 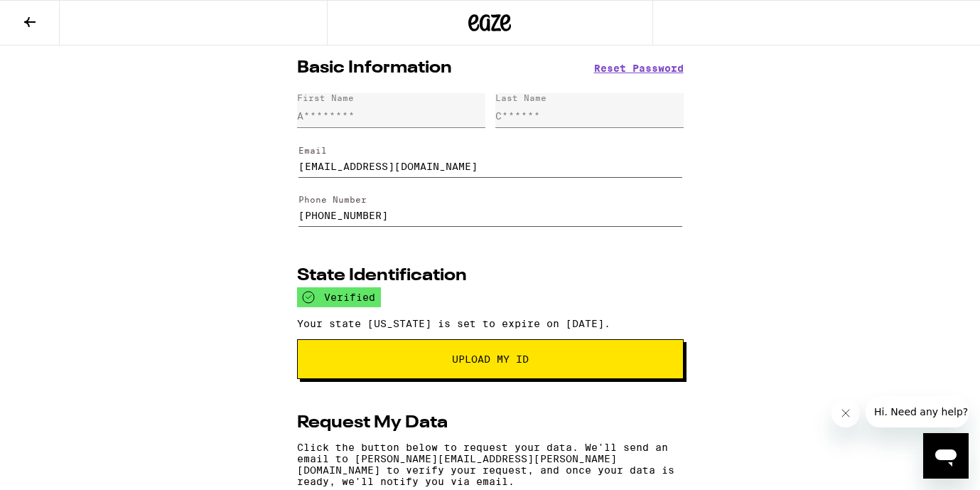 What do you see at coordinates (333, 200) in the screenshot?
I see `label: Phone Number` at bounding box center [333, 200].